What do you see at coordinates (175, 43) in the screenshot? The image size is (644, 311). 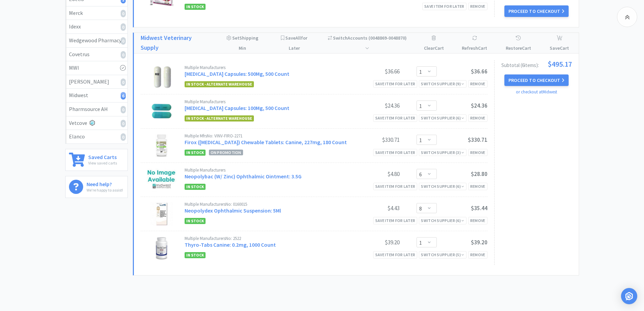 I see `a: Midwest Veterinary Supply` at bounding box center [175, 43].